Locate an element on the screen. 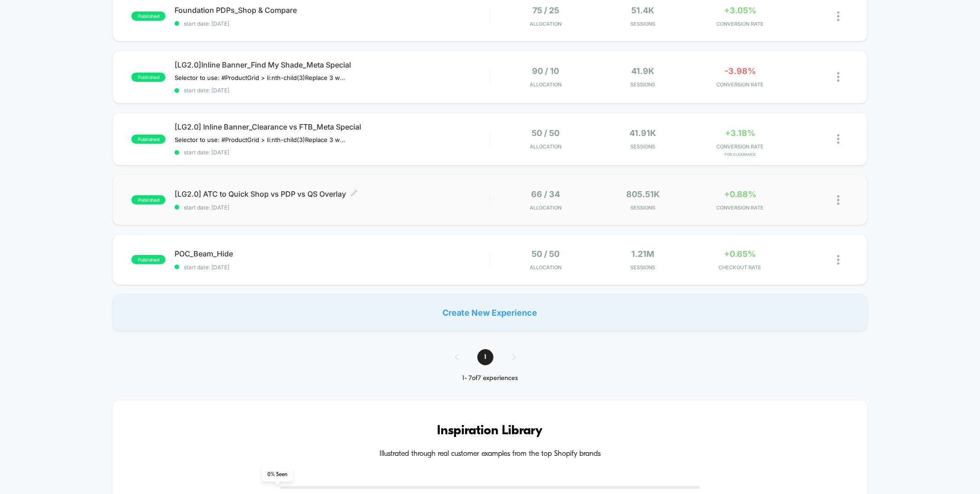  span: for Clearance is located at coordinates (740, 155).